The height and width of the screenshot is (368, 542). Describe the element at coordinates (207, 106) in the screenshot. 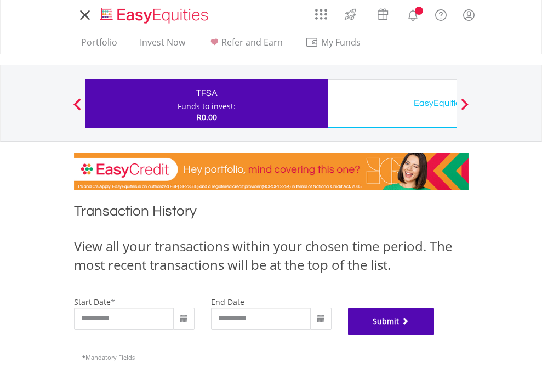

I see `div: Funds to invest:` at that location.